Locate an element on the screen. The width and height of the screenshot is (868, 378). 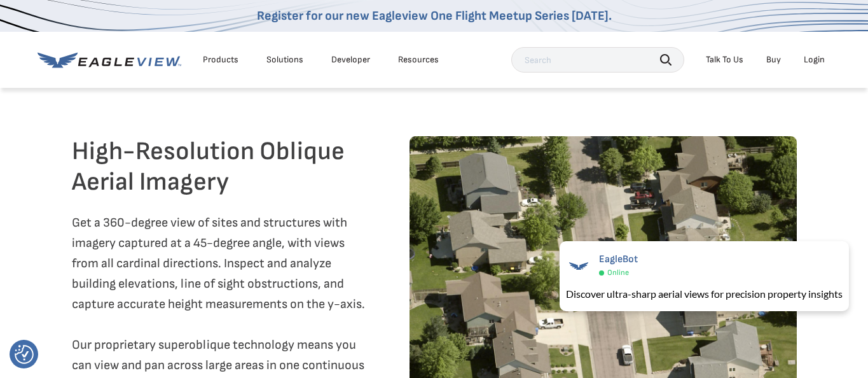
a: Buy is located at coordinates (773, 60).